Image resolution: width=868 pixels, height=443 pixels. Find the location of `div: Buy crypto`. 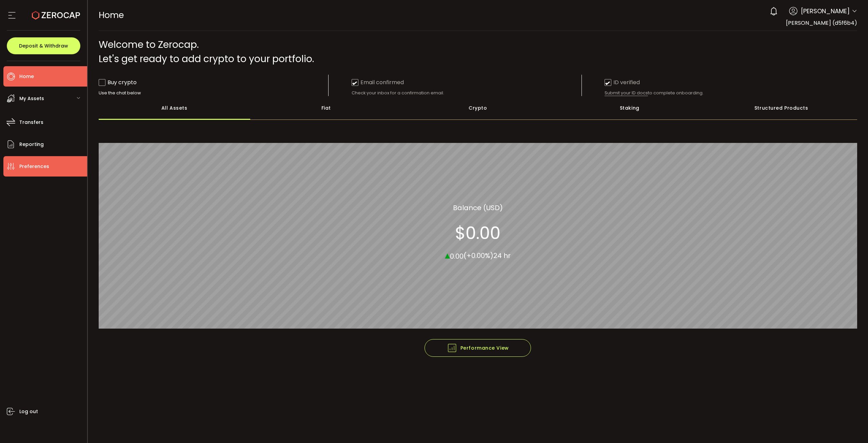

div: Buy crypto is located at coordinates (117, 82).